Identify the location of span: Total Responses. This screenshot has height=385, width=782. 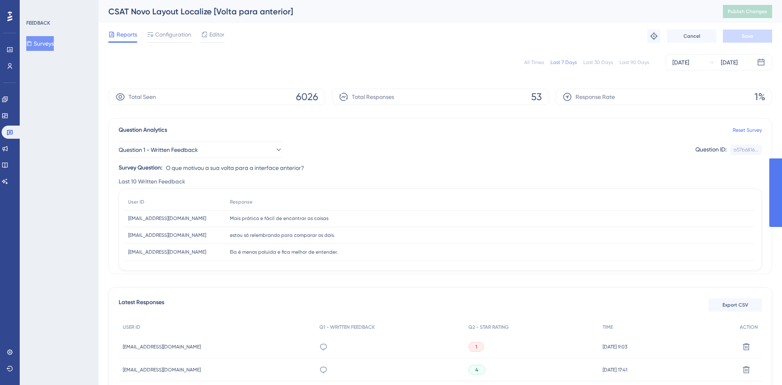
(373, 97).